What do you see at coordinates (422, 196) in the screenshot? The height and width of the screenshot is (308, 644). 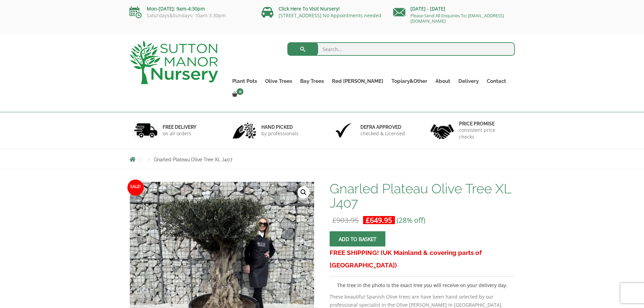 I see `h1: Gnarled Plateau Olive Tree XL J407` at bounding box center [422, 196].